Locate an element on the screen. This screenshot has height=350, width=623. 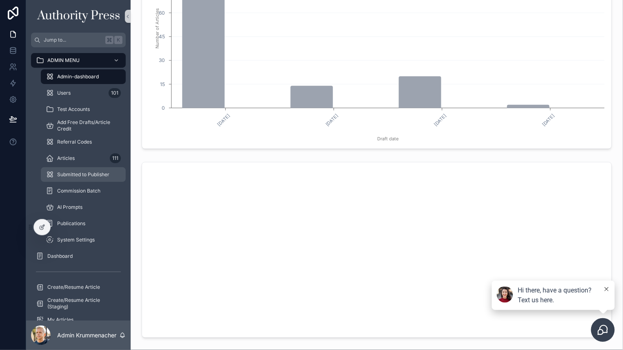
span: K is located at coordinates (118, 40).